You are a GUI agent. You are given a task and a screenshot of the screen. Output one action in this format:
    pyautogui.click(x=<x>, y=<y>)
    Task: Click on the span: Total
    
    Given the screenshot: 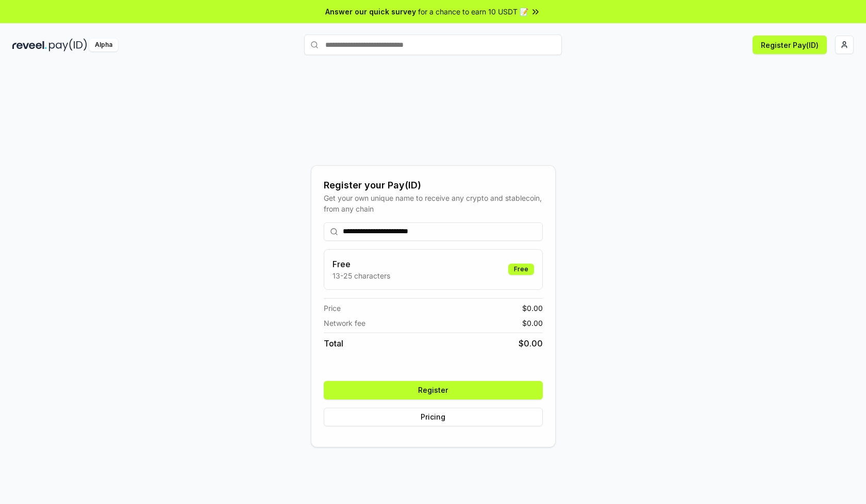 What is the action you would take?
    pyautogui.click(x=334, y=344)
    